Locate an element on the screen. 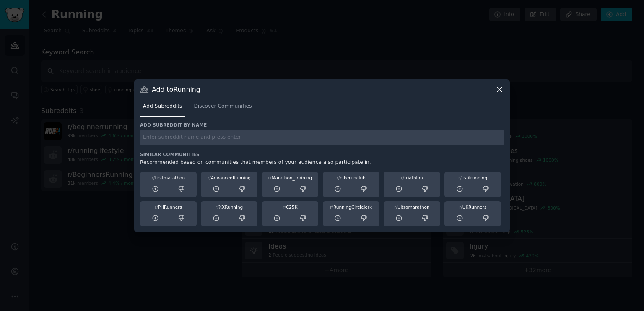 The width and height of the screenshot is (644, 311). h3: Add to Running is located at coordinates (176, 90).